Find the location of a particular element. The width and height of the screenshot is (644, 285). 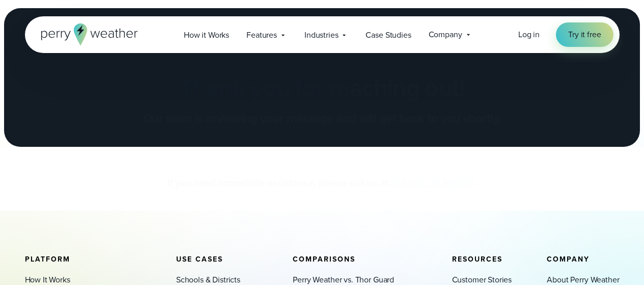

span: How it Works is located at coordinates (206, 35).